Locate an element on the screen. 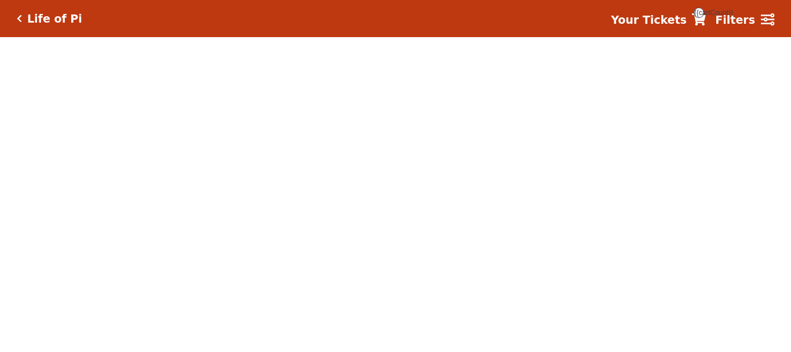 This screenshot has width=791, height=352. a: Your Tickets {{cartCount}} is located at coordinates (658, 20).